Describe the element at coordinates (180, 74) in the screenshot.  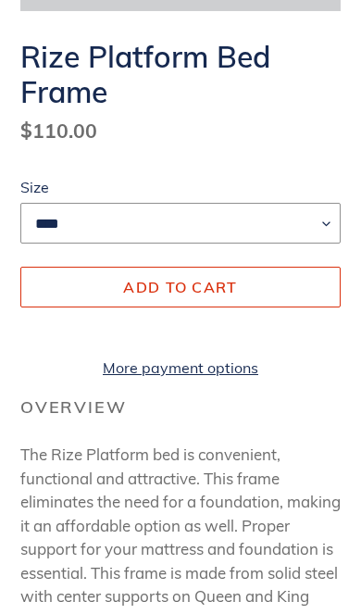
I see `h1: Rize Platform Bed Frame` at that location.